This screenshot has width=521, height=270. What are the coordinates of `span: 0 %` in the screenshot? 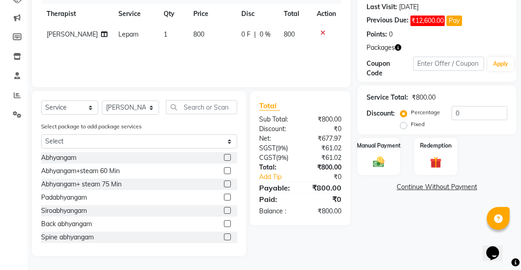 It's located at (265, 34).